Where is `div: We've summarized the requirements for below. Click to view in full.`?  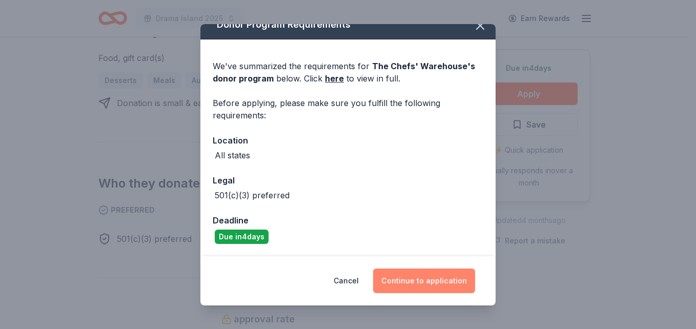 div: We've summarized the requirements for below. Click to view in full. is located at coordinates (348, 72).